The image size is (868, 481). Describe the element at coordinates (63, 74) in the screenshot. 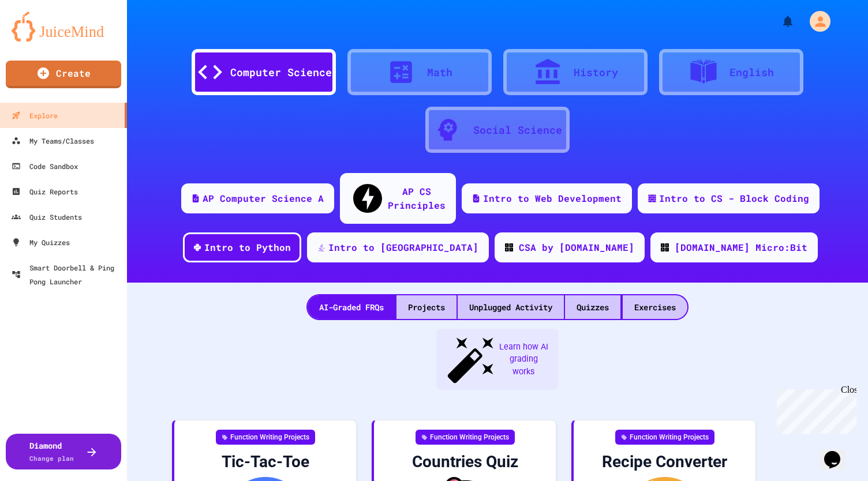

I see `a: Create` at that location.